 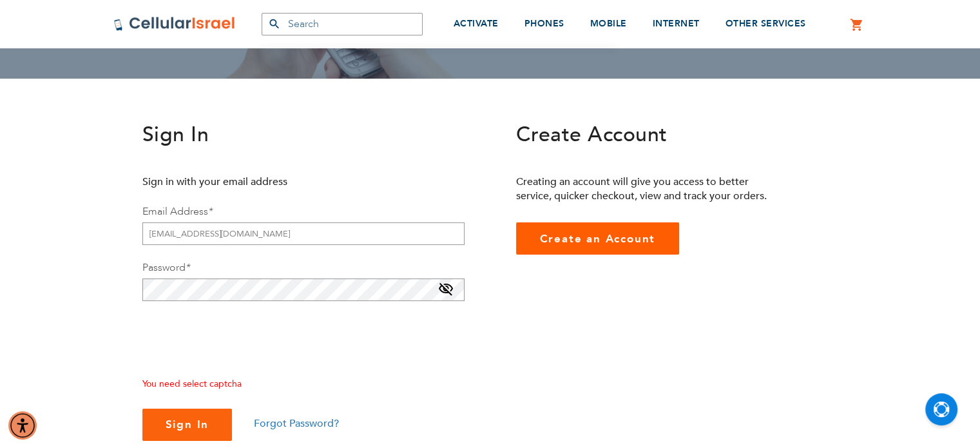 What do you see at coordinates (174, 24) in the screenshot?
I see `img: Cellular Israel Logo` at bounding box center [174, 24].